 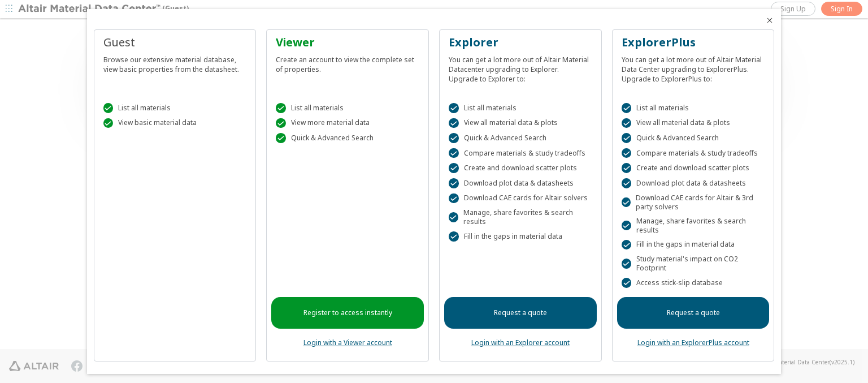 What do you see at coordinates (347, 342) in the screenshot?
I see `a: Login with a Viewer account` at bounding box center [347, 342].